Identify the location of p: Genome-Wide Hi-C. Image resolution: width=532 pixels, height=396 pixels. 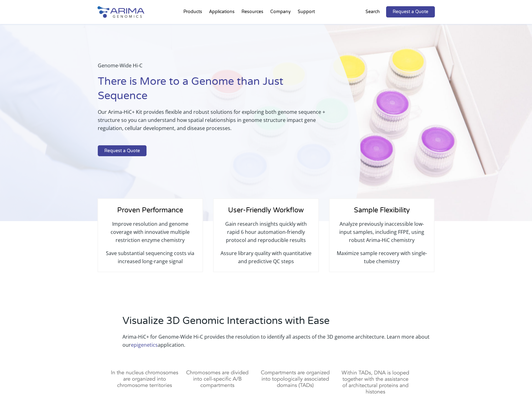
(213, 68).